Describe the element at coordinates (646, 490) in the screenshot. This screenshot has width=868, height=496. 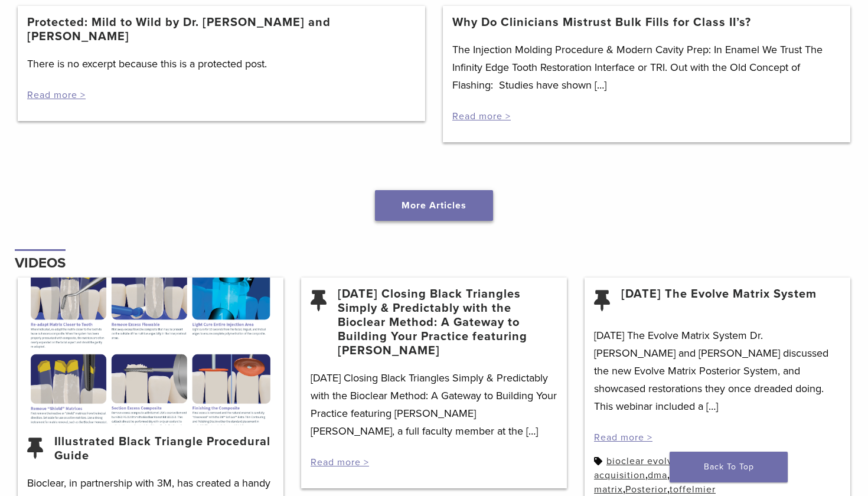
I see `a: Posterior` at that location.